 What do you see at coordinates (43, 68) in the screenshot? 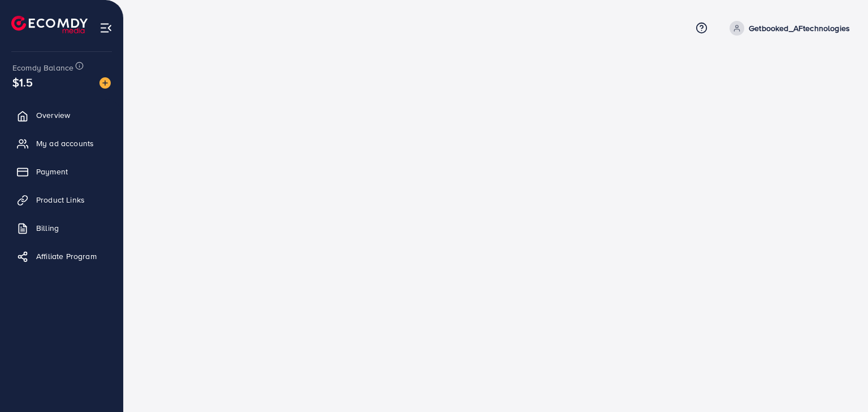
I see `span: Ecomdy Balance` at bounding box center [43, 68].